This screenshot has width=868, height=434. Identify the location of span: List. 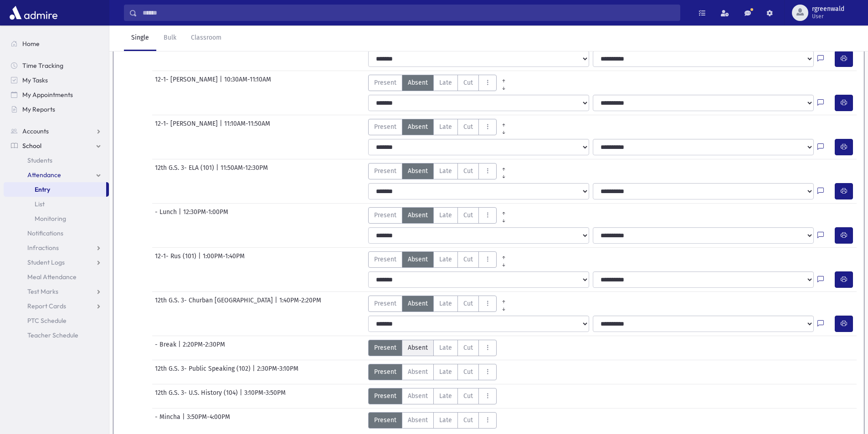
(40, 204).